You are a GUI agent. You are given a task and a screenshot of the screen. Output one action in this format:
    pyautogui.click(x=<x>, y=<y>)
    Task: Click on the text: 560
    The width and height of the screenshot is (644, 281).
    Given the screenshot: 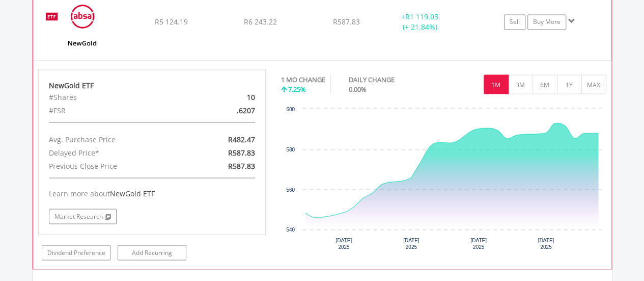 What is the action you would take?
    pyautogui.click(x=290, y=189)
    